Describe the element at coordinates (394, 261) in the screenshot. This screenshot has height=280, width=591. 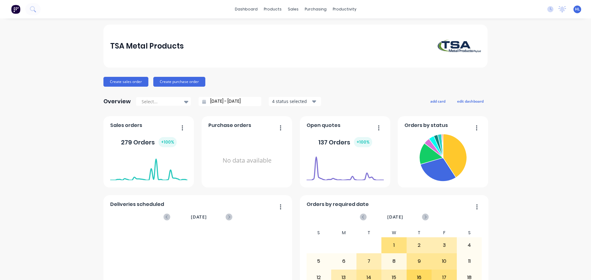
I see `div: 8` at that location.